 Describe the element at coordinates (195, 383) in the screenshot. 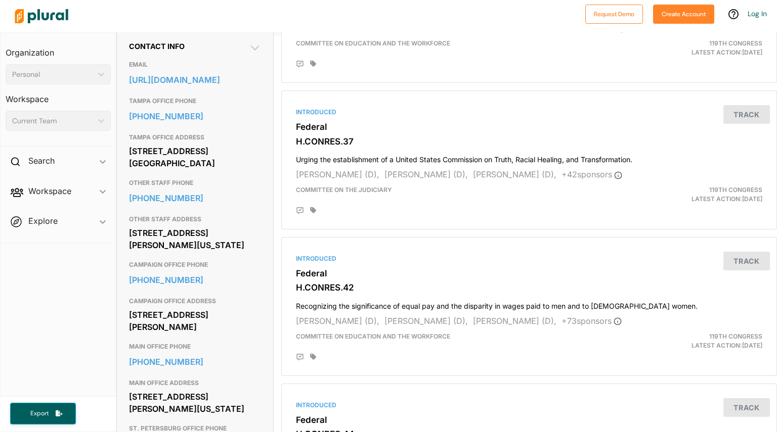

I see `h3: MAIN OFFICE ADDRESS` at that location.